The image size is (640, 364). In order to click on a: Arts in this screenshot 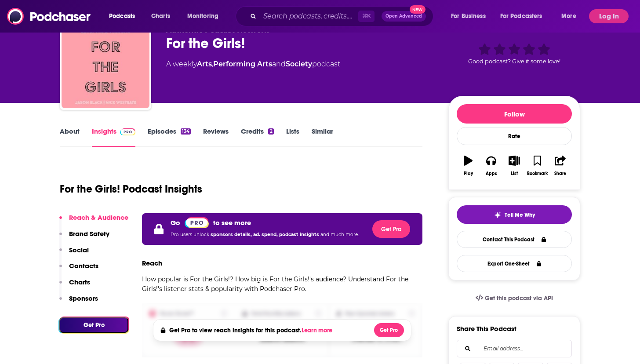, I will do `click(204, 64)`.